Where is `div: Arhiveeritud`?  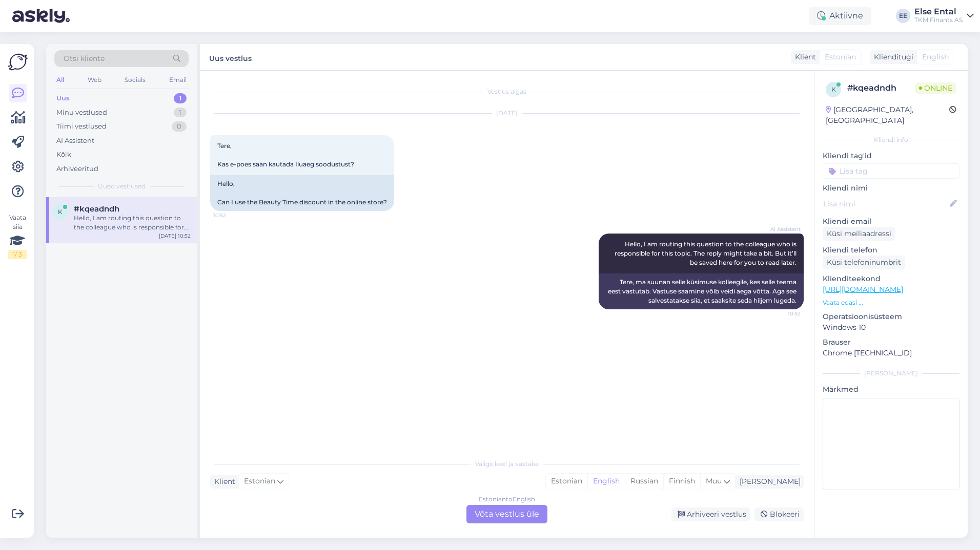 div: Arhiveeritud is located at coordinates (78, 169).